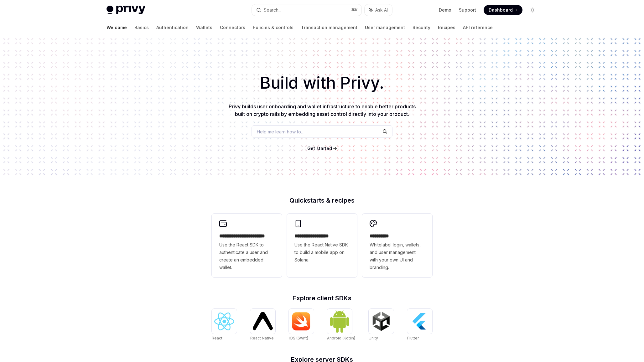  I want to click on a: Recipes, so click(447, 27).